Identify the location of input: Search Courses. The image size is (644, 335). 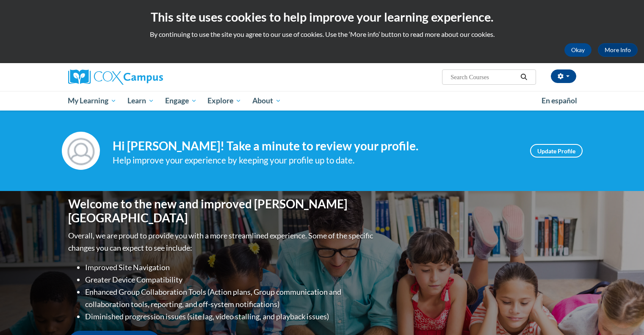
(484, 77).